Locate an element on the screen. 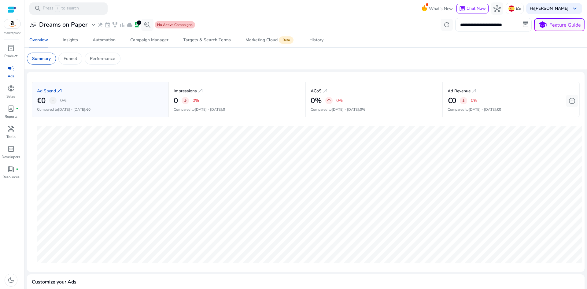  p: ES is located at coordinates (518, 8).